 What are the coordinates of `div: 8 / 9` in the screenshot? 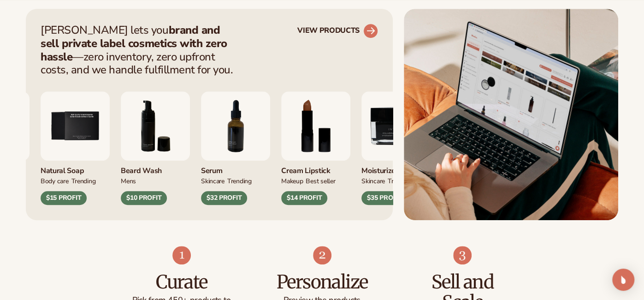 It's located at (316, 148).